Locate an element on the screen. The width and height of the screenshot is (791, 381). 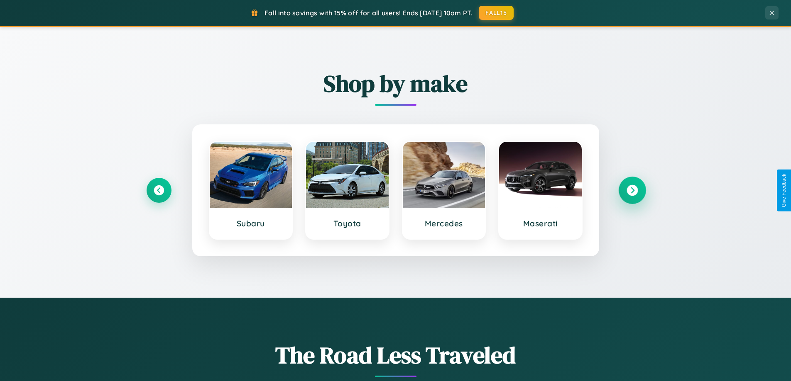
h2: Shop by make is located at coordinates (396, 83).